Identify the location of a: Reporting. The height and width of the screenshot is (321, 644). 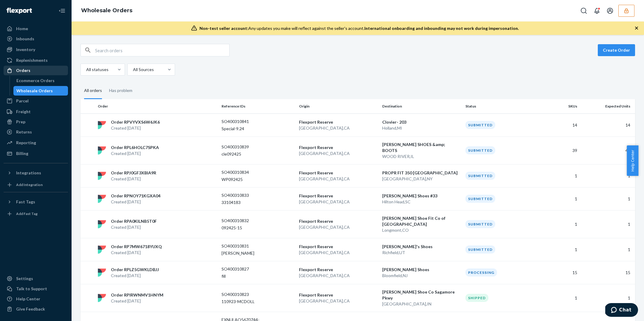
(36, 143).